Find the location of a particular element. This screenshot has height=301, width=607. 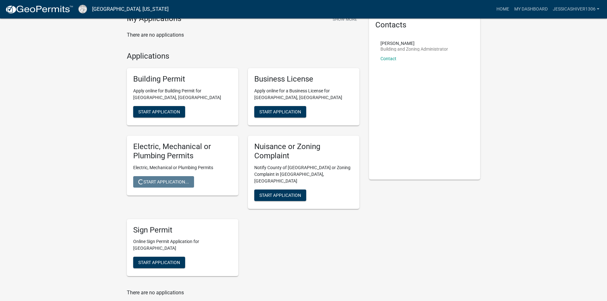

a: JessicaShiver1306 is located at coordinates (576, 9).